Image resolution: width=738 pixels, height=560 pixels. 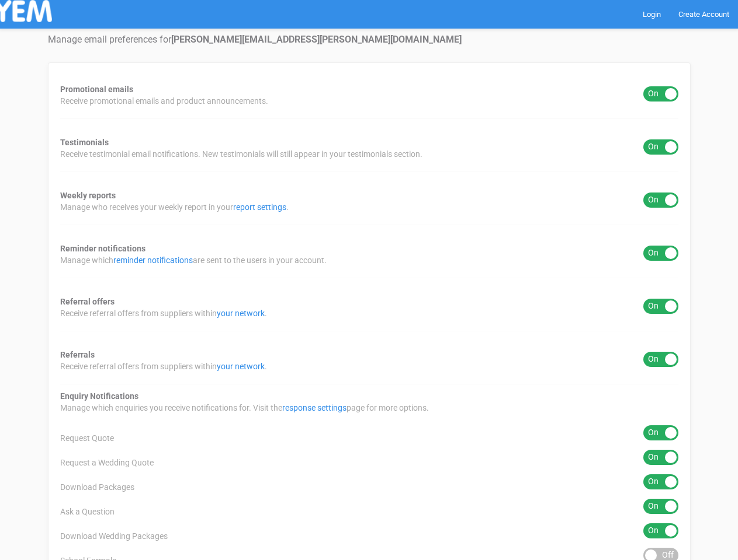 What do you see at coordinates (174, 207) in the screenshot?
I see `span: Manage who receives your weekly report in your .` at bounding box center [174, 207].